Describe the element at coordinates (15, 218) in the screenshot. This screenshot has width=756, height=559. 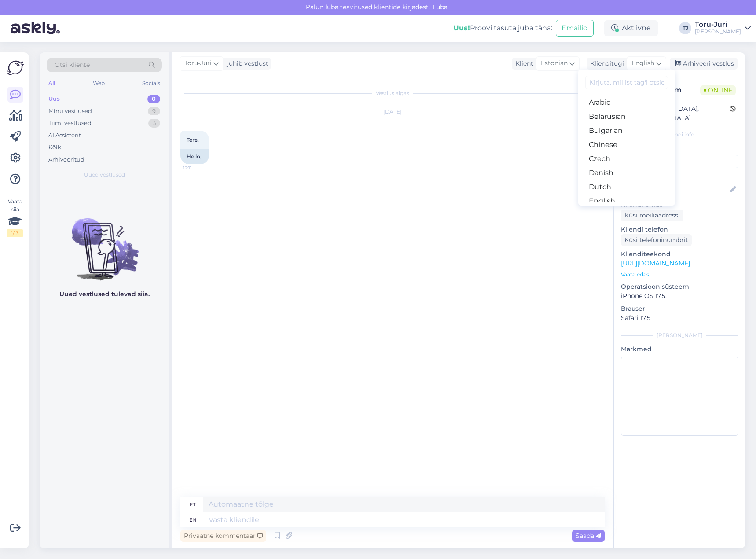
I see `div: Vaata siia` at that location.